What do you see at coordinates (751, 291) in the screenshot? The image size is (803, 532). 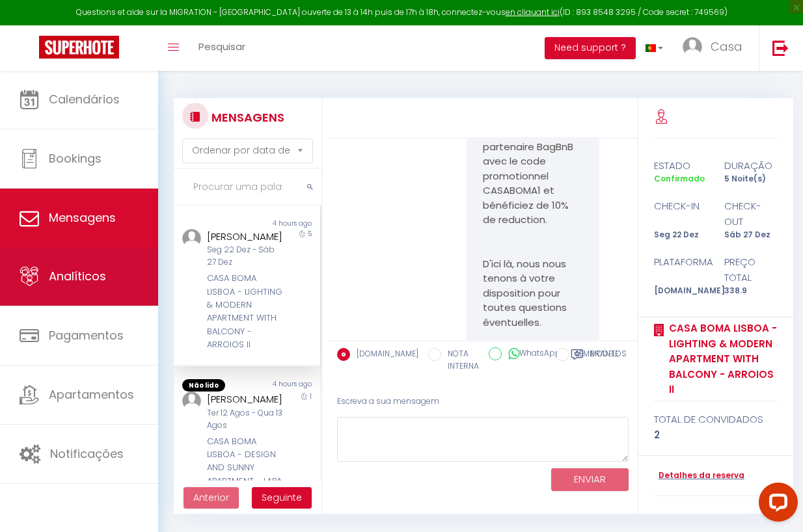 I see `div: 338.9` at bounding box center [751, 291].